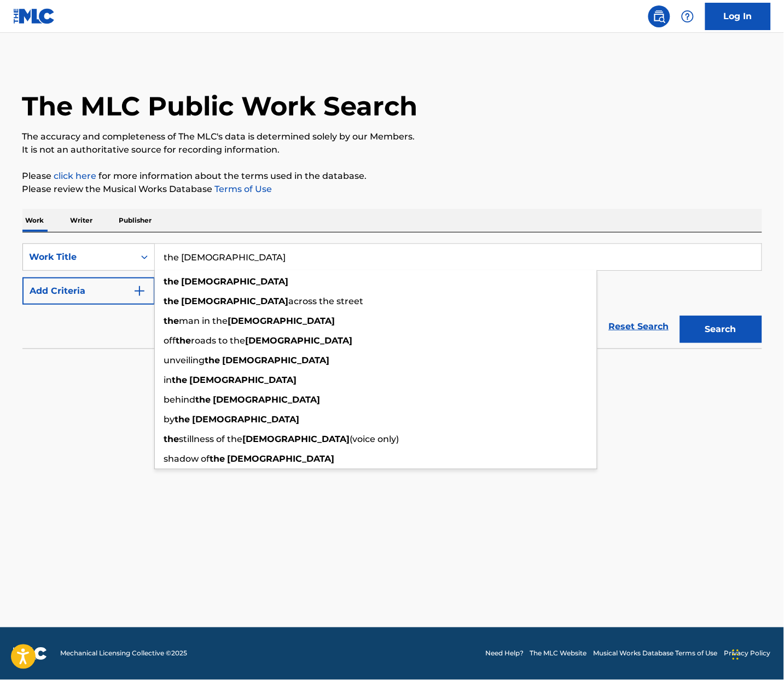 This screenshot has width=784, height=680. What do you see at coordinates (375, 439) in the screenshot?
I see `span: (voice only)` at bounding box center [375, 439].